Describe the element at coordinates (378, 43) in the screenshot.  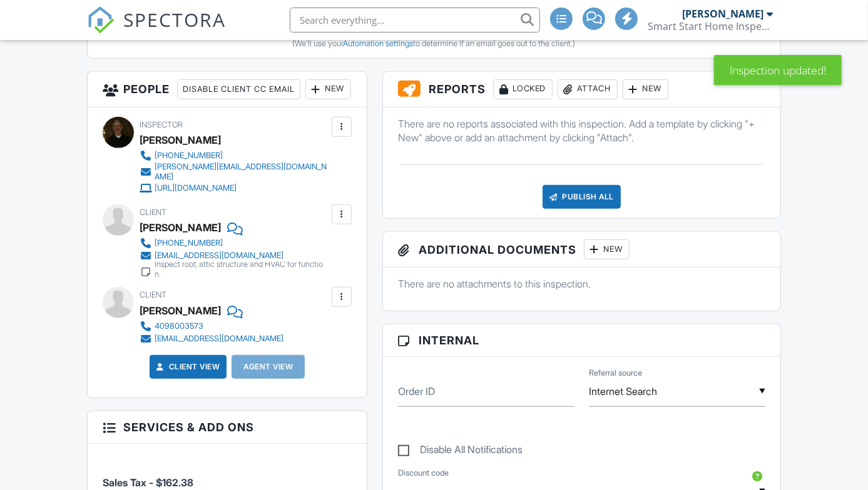
I see `a: Automation settings` at that location.